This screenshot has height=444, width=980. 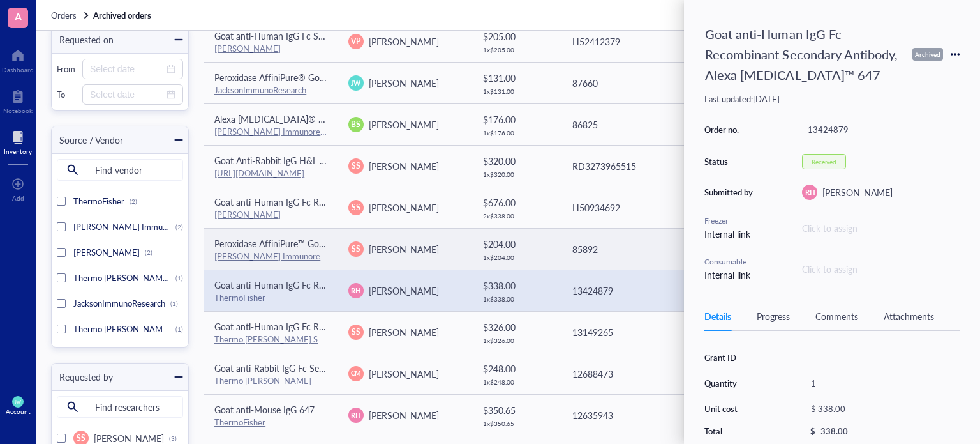 What do you see at coordinates (517, 175) in the screenshot?
I see `div: 1 x $ 320.00` at bounding box center [517, 175].